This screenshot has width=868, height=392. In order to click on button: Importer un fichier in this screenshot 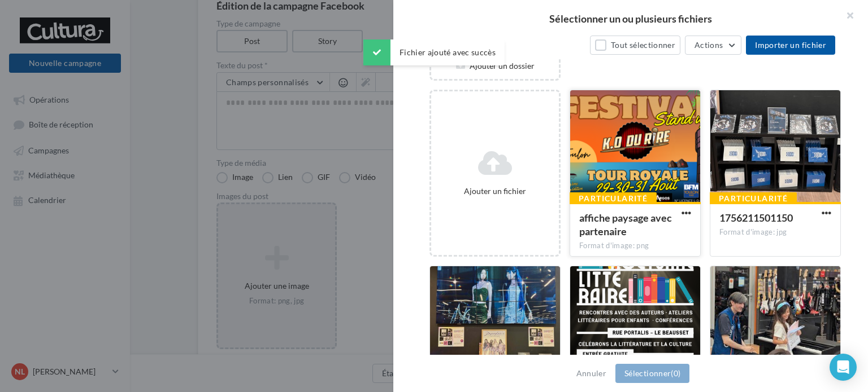, I will do `click(791, 45)`.